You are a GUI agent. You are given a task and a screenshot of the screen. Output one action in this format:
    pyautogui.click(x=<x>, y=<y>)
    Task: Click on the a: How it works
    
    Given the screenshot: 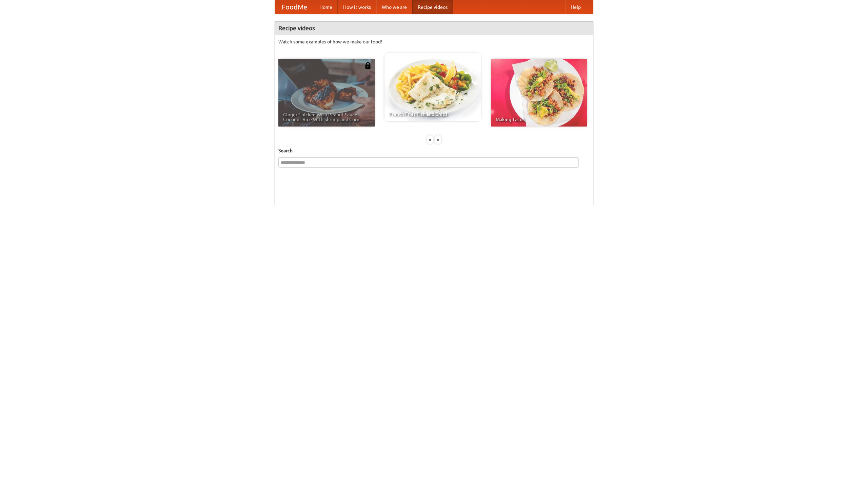 What is the action you would take?
    pyautogui.click(x=357, y=7)
    